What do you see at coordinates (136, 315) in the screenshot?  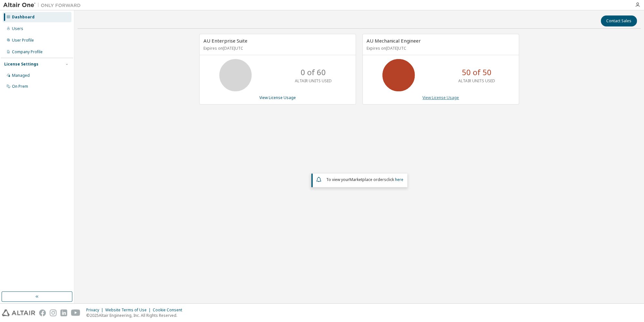 I see `p: © 2025 Altair Engineering, Inc. All Rights Reserved.` at bounding box center [136, 315].